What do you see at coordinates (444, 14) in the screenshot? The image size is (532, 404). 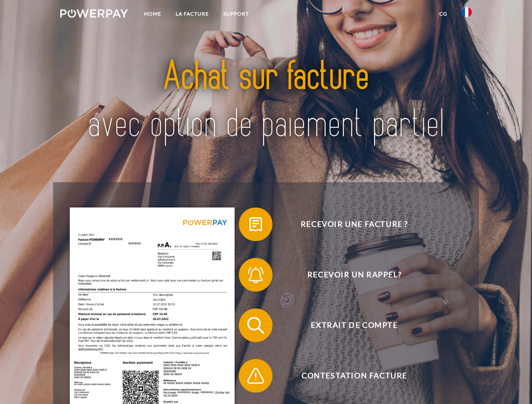 I see `a: CG` at bounding box center [444, 14].